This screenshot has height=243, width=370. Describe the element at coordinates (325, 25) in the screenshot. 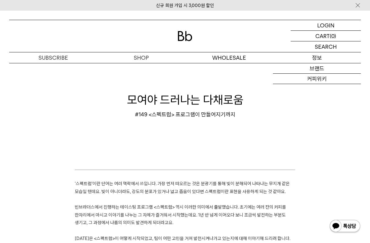

I see `p: LOGIN` at that location.